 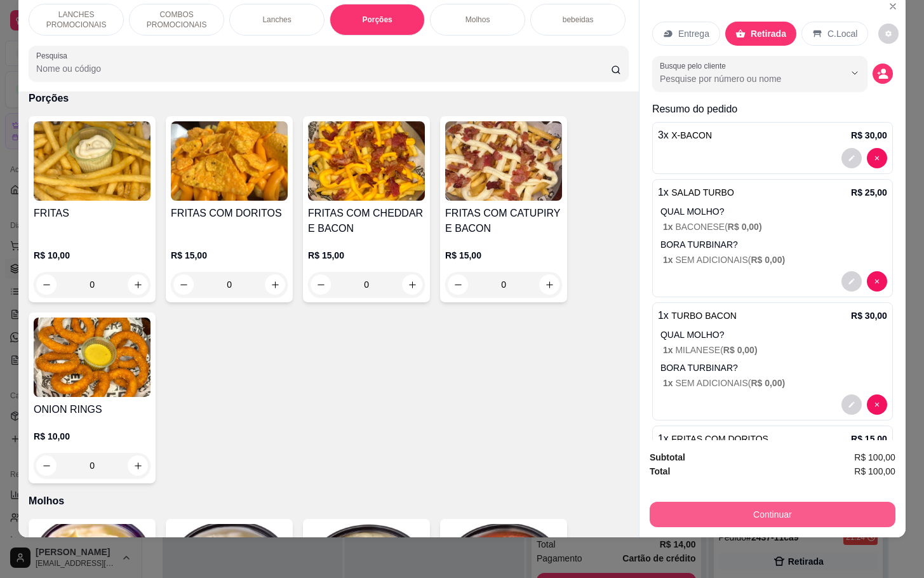 What do you see at coordinates (869, 192) in the screenshot?
I see `p: R$ 25,00` at bounding box center [869, 192].